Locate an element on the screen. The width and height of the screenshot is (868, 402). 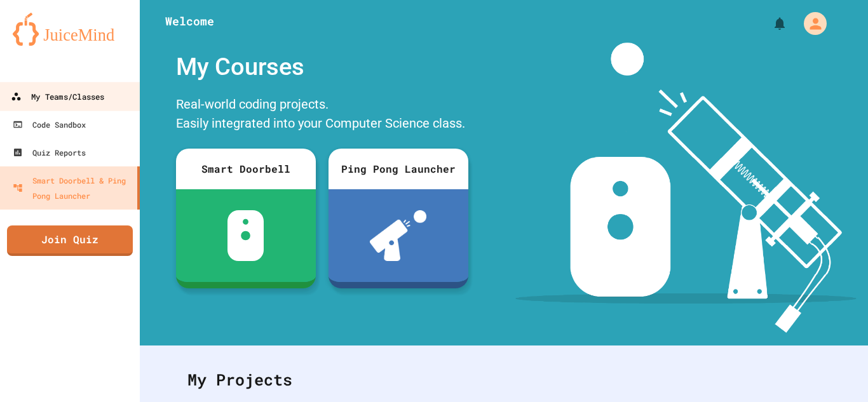
img: banner-image-my-projects.png is located at coordinates (685, 187).